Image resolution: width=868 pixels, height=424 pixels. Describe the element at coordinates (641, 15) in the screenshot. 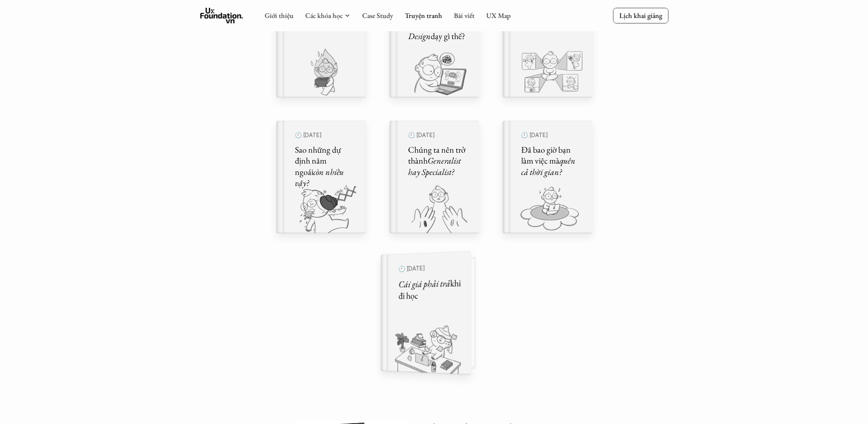

I see `a: Lịch khai giảng` at that location.